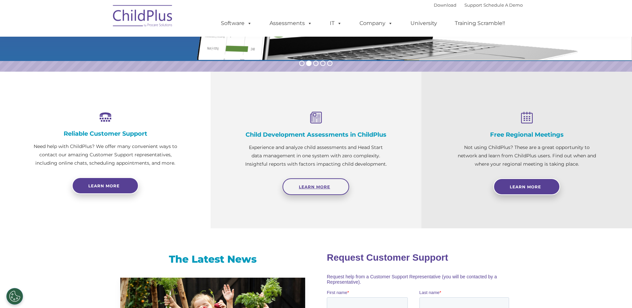 The width and height of the screenshot is (632, 308). Describe the element at coordinates (376, 23) in the screenshot. I see `a: Company` at that location.